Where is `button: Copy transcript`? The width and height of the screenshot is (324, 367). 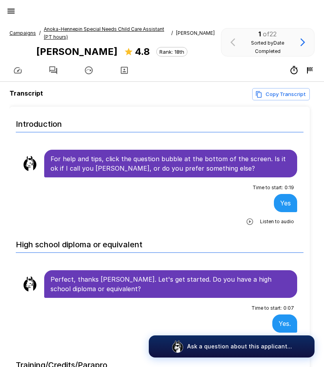 button: Copy transcript is located at coordinates (281, 94).